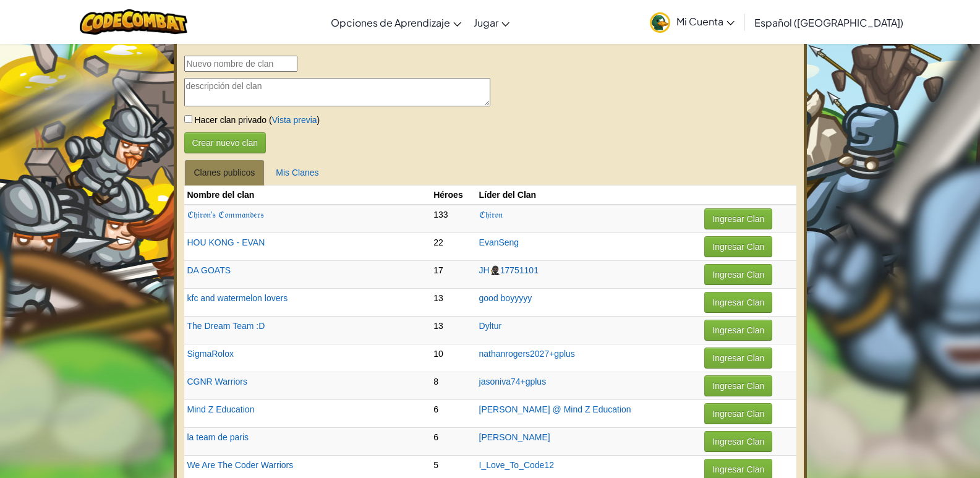 The width and height of the screenshot is (980, 478). I want to click on td: 133, so click(453, 219).